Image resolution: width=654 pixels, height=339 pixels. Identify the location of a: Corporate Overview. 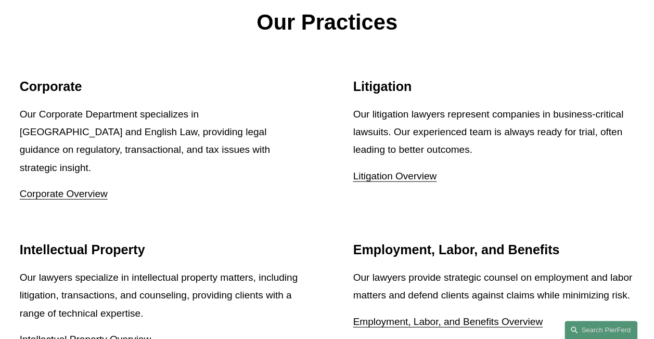
(63, 193).